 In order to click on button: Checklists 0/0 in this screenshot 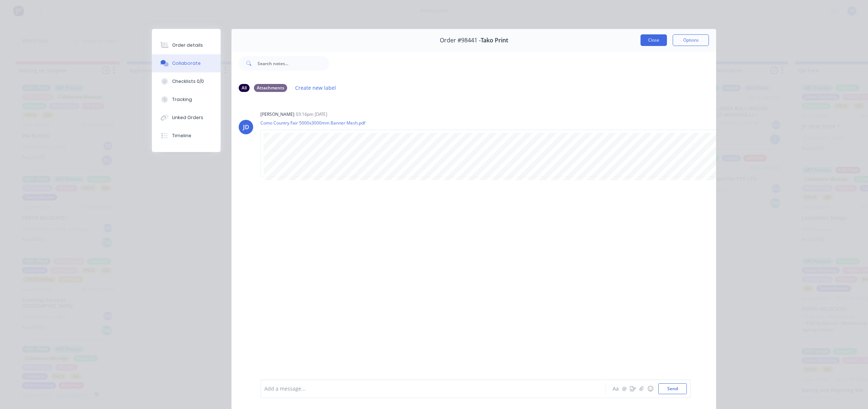, I will do `click(186, 82)`.